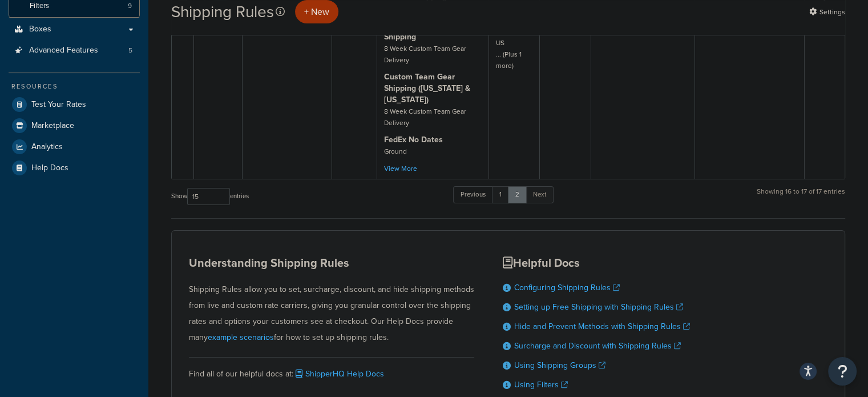 The height and width of the screenshot is (397, 868). Describe the element at coordinates (801, 197) in the screenshot. I see `div: Showing 16 to 17 of 17 entries` at that location.